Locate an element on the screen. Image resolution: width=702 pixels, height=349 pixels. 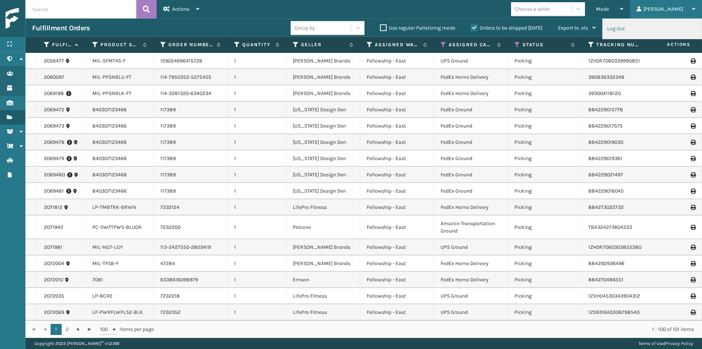
a: LP-PWRFLWPLS2-BLK is located at coordinates (117, 312).